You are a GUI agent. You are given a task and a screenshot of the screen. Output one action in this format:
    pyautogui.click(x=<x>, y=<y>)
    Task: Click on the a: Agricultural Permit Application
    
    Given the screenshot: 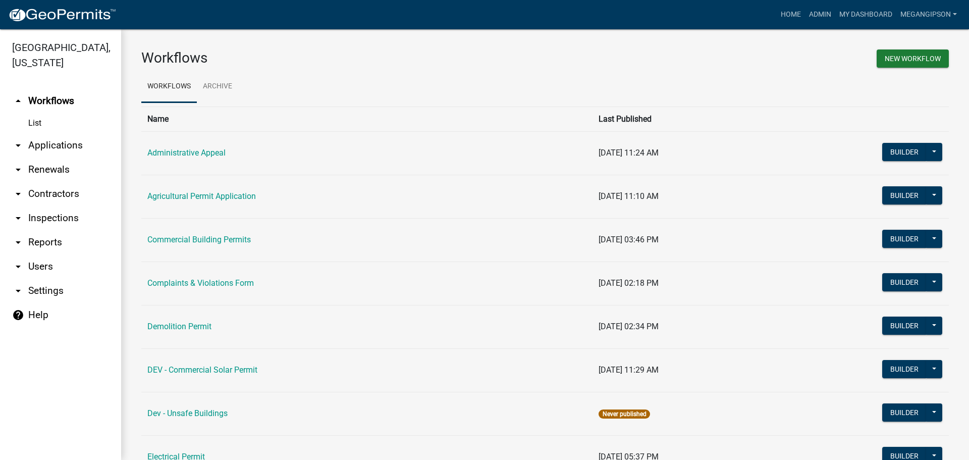 What is the action you would take?
    pyautogui.click(x=201, y=196)
    